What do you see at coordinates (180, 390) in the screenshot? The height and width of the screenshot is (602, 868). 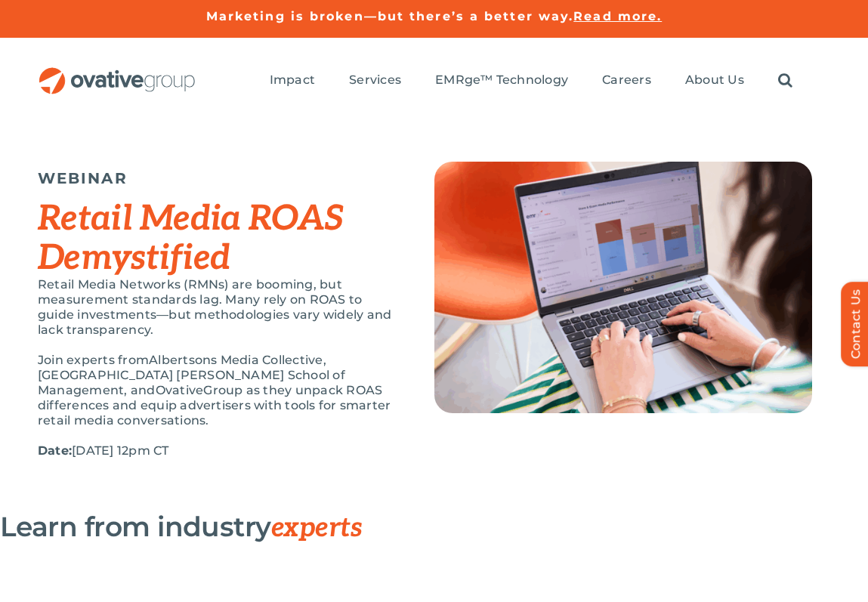 I see `span: Ovative` at bounding box center [180, 390].